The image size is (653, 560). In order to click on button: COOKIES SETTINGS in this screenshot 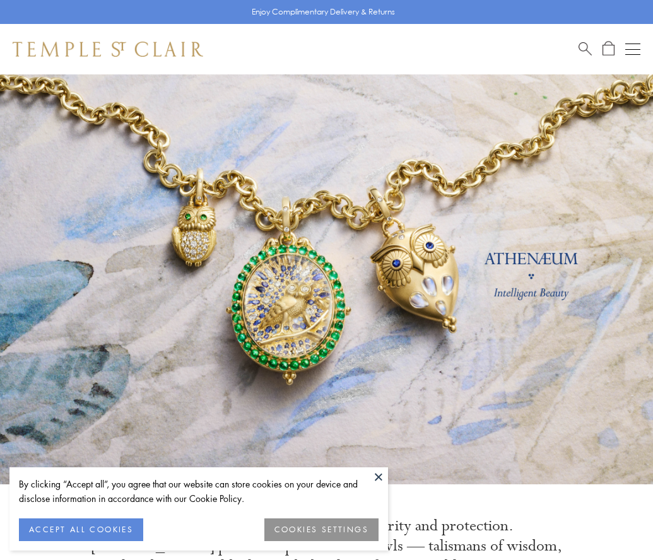, I will do `click(321, 530)`.